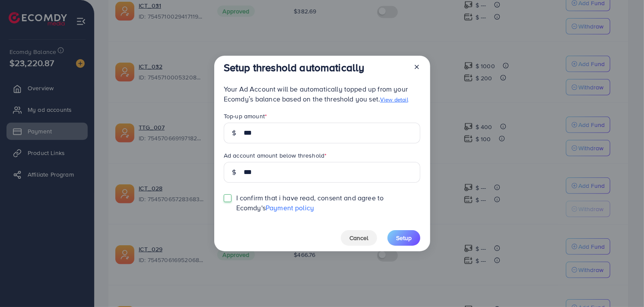 This screenshot has height=307, width=644. Describe the element at coordinates (290, 208) in the screenshot. I see `a: Payment policy` at that location.